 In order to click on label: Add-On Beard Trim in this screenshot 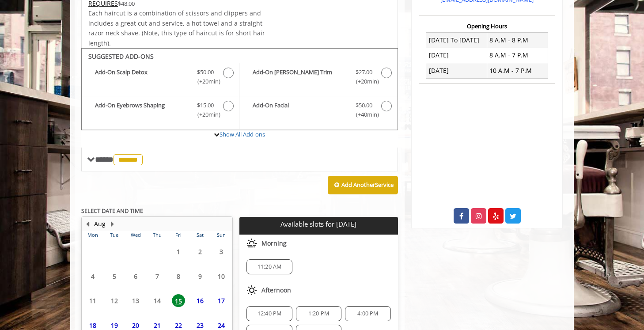, I will do `click(318, 78)`.